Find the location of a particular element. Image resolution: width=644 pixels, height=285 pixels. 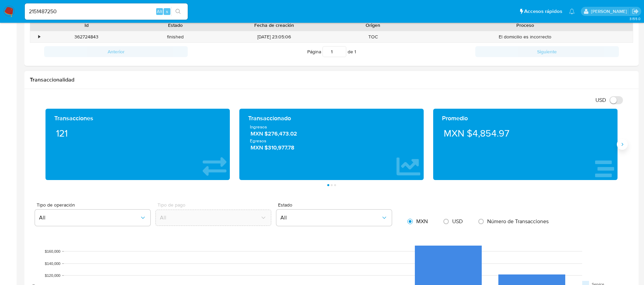

div: 362724843 is located at coordinates (86, 37).